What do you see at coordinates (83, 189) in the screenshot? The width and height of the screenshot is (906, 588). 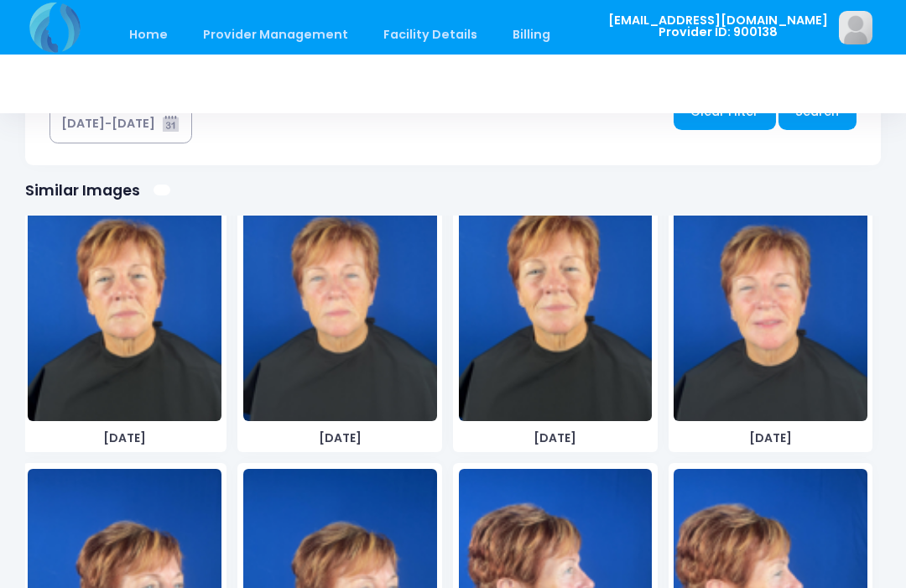 I see `h1: Similar Images` at bounding box center [83, 189].